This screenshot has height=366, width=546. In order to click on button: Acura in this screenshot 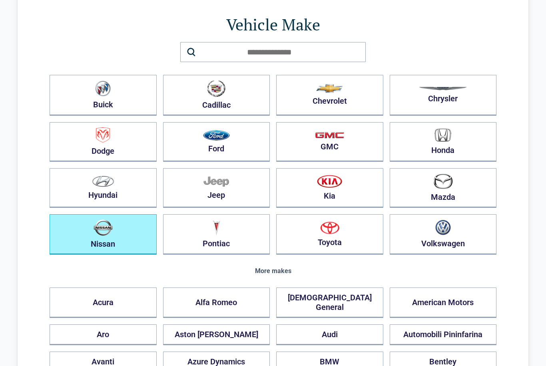, I will do `click(103, 302)`.